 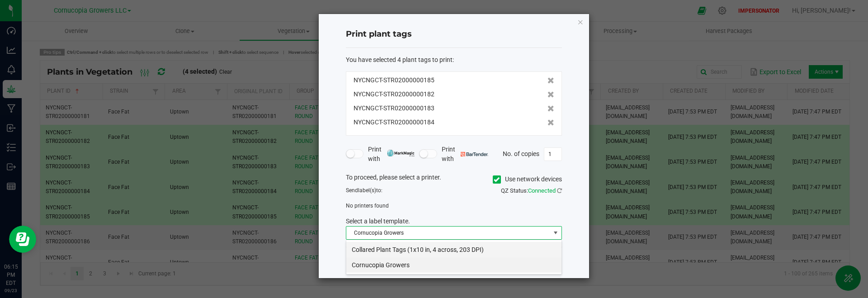 I want to click on h4: Print plant tags, so click(x=454, y=34).